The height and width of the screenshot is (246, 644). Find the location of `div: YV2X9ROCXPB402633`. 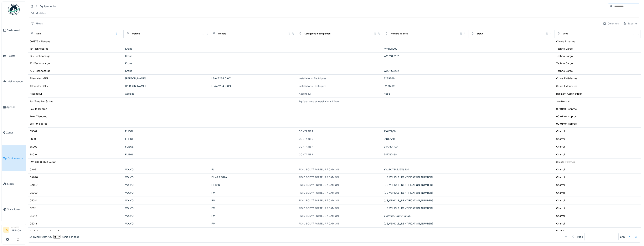

div: YV2X9ROCXPB402633 is located at coordinates (425, 216).